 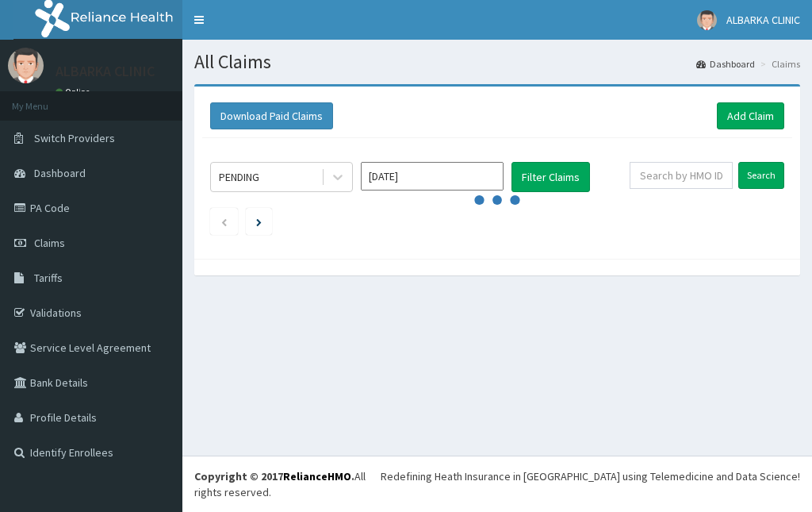 What do you see at coordinates (275, 476) in the screenshot?
I see `strong: Copyright © 2017 .` at bounding box center [275, 476].